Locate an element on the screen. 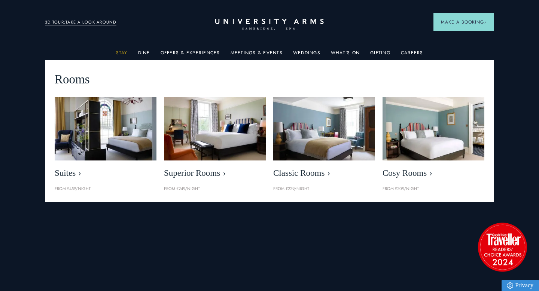 Image resolution: width=539 pixels, height=291 pixels. p: From £459/night is located at coordinates (106, 189).